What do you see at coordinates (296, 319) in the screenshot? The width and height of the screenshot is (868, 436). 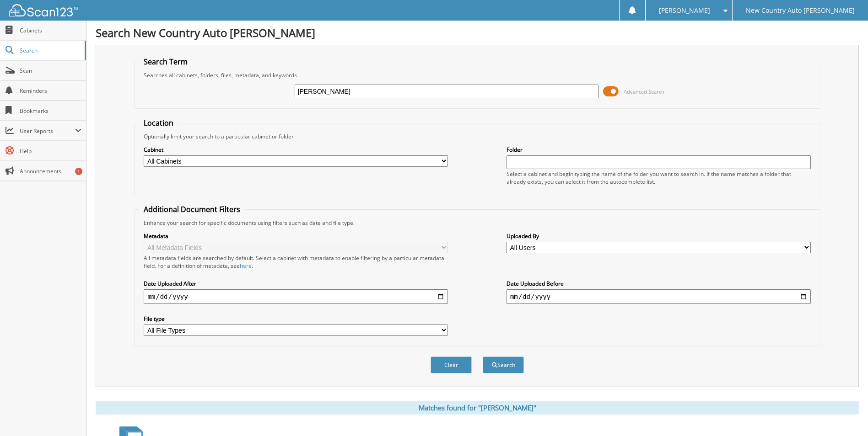 I see `label: File type` at bounding box center [296, 319].